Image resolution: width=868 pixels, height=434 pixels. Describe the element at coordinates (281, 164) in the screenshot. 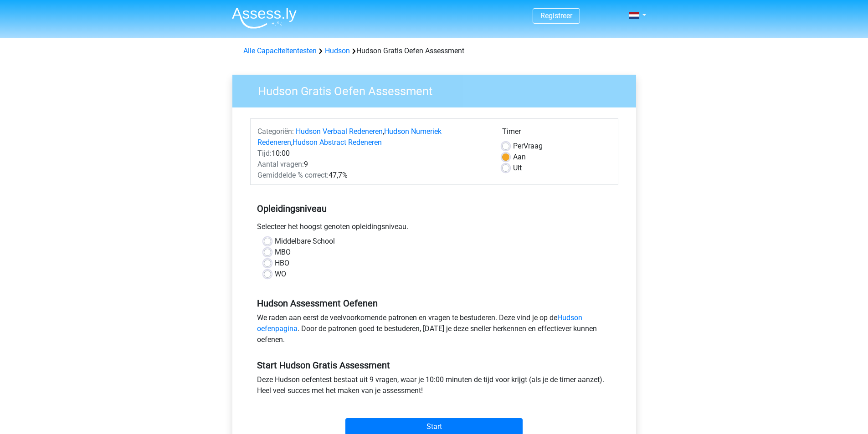

I see `span: Aantal vragen:` at that location.